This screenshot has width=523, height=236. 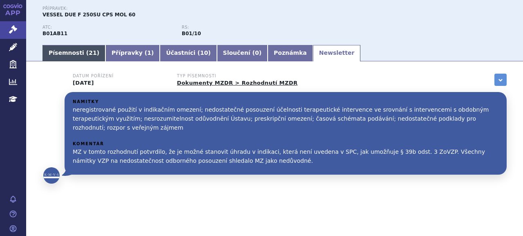 I want to click on span: 10, so click(x=204, y=53).